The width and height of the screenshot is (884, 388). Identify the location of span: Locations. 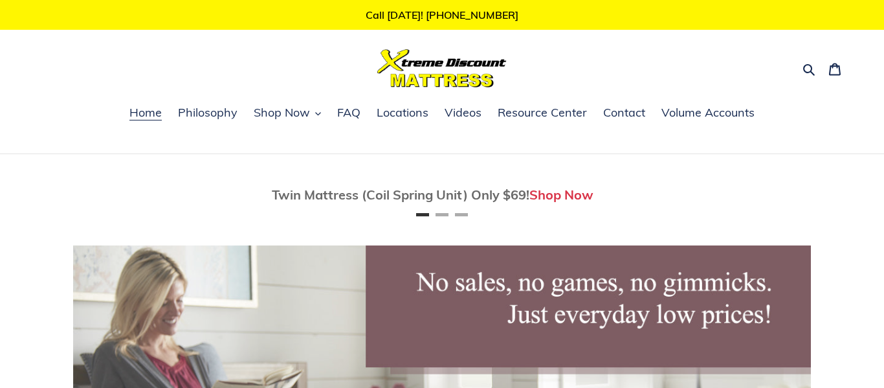
(403, 113).